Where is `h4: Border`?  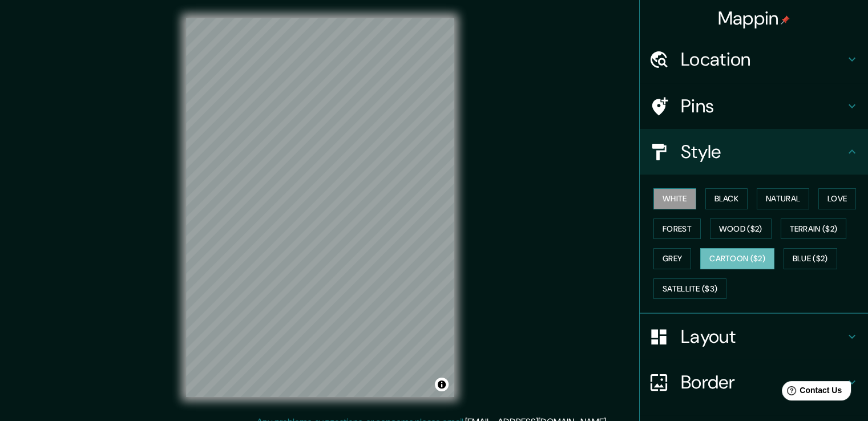
h4: Border is located at coordinates (763, 382).